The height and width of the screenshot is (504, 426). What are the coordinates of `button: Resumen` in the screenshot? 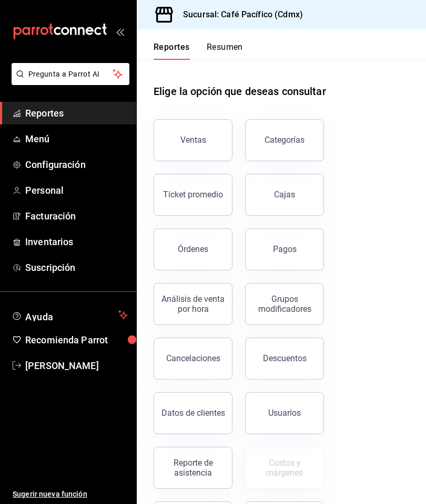 It's located at (224, 51).